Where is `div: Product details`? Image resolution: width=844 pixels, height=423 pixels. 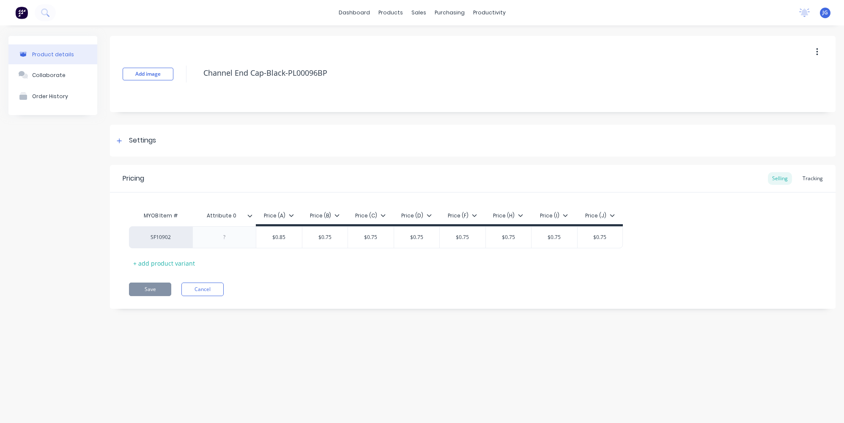
div: Product details is located at coordinates (53, 54).